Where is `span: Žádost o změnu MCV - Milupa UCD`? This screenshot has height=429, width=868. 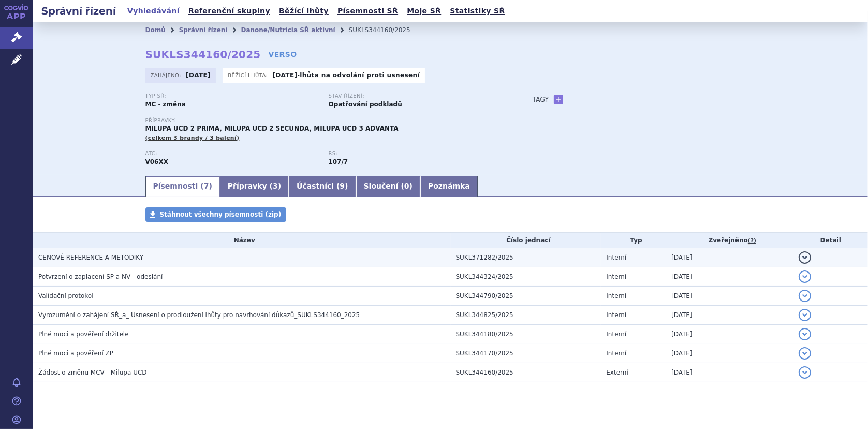
span: Žádost o změnu MCV - Milupa UCD is located at coordinates (93, 373).